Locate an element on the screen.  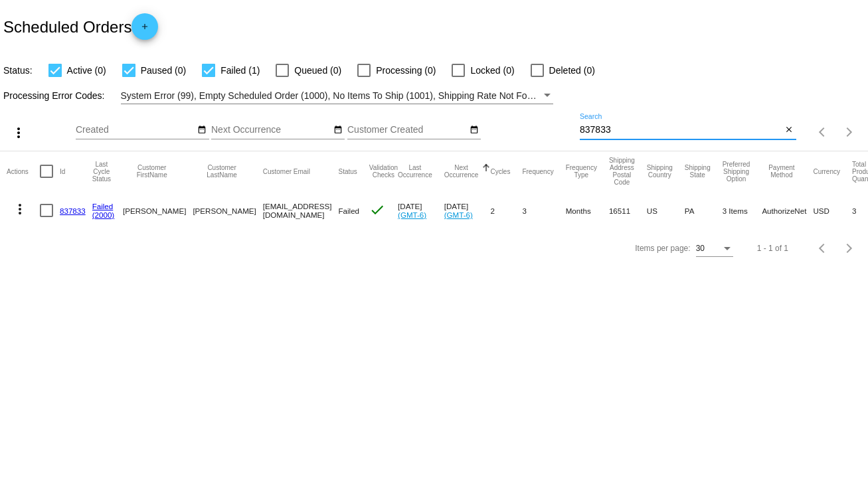
button: Change sorting for ShippingCountry is located at coordinates (660, 171).